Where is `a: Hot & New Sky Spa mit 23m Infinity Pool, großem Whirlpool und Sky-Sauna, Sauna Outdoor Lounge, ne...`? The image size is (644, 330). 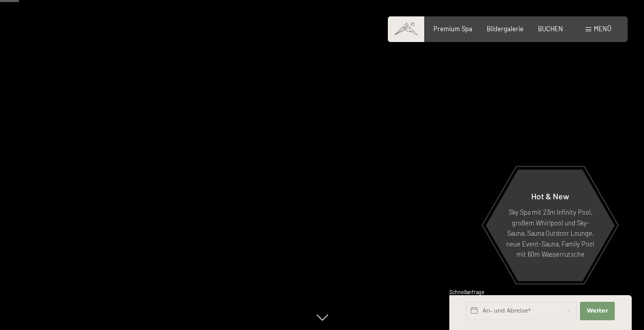 a: Hot & New Sky Spa mit 23m Infinity Pool, großem Whirlpool und Sky-Sauna, Sauna Outdoor Lounge, ne... is located at coordinates (550, 225).